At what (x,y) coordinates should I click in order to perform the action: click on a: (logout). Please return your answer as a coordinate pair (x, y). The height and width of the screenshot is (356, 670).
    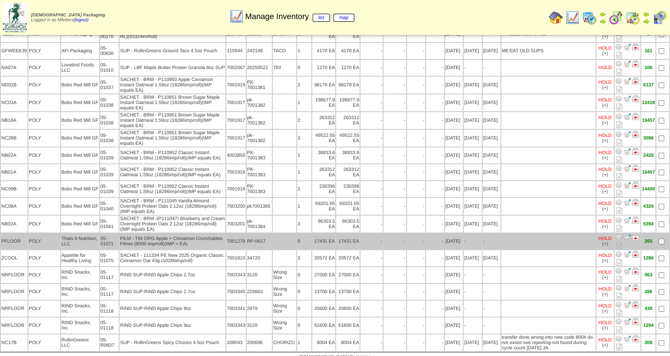
    Looking at the image, I should click on (81, 20).